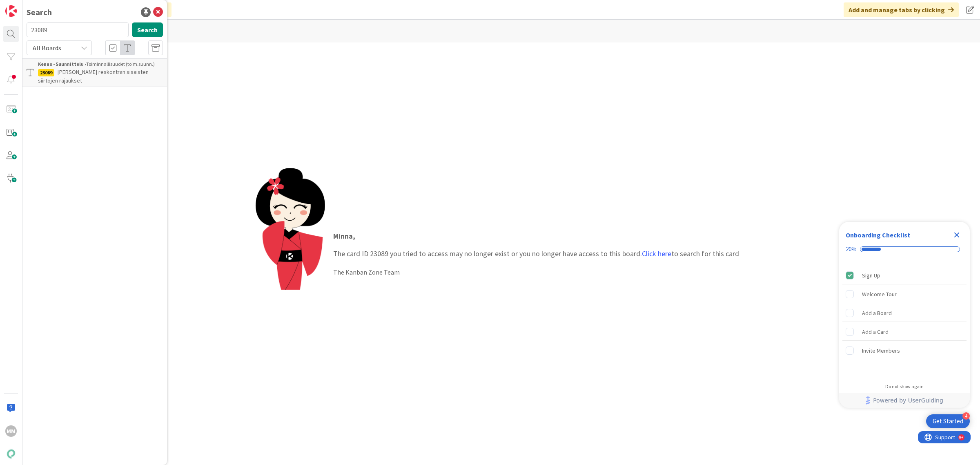 Image resolution: width=980 pixels, height=465 pixels. Describe the element at coordinates (904, 294) in the screenshot. I see `div: Welcome Tour is incomplete.` at that location.